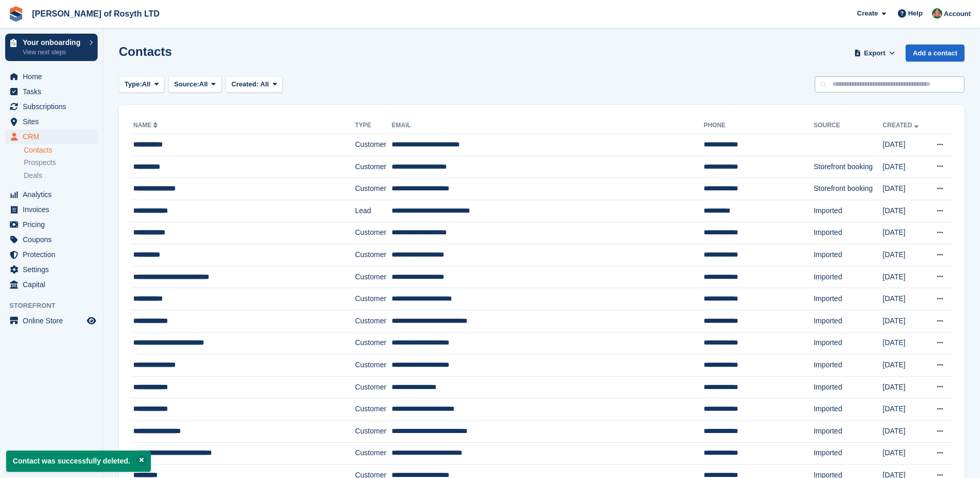 The width and height of the screenshot is (980, 478). I want to click on span: Tasks, so click(54, 92).